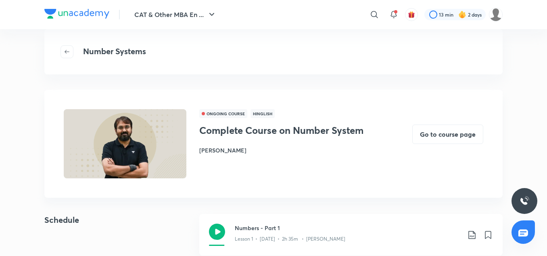 The image size is (547, 256). I want to click on img: subham agarwal, so click(496, 15).